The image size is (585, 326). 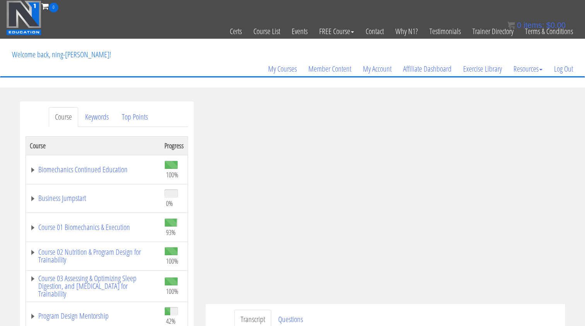 I want to click on span: items:, so click(x=534, y=25).